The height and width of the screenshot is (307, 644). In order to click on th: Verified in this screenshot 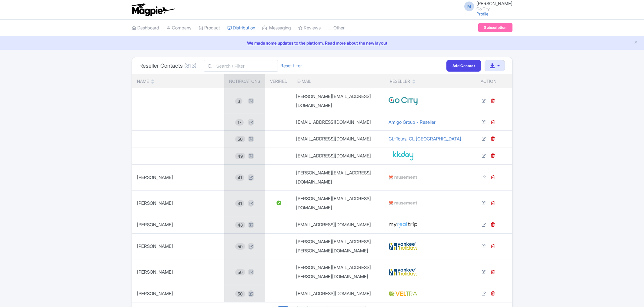, I will do `click(279, 81)`.